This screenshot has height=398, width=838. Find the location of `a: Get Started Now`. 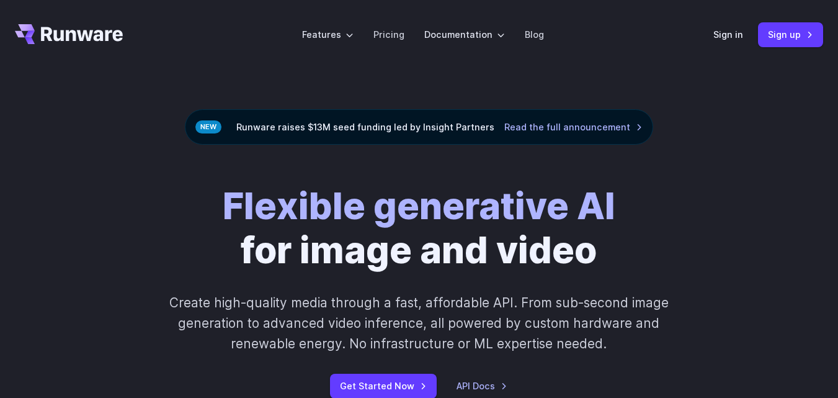

a: Get Started Now is located at coordinates (383, 385).